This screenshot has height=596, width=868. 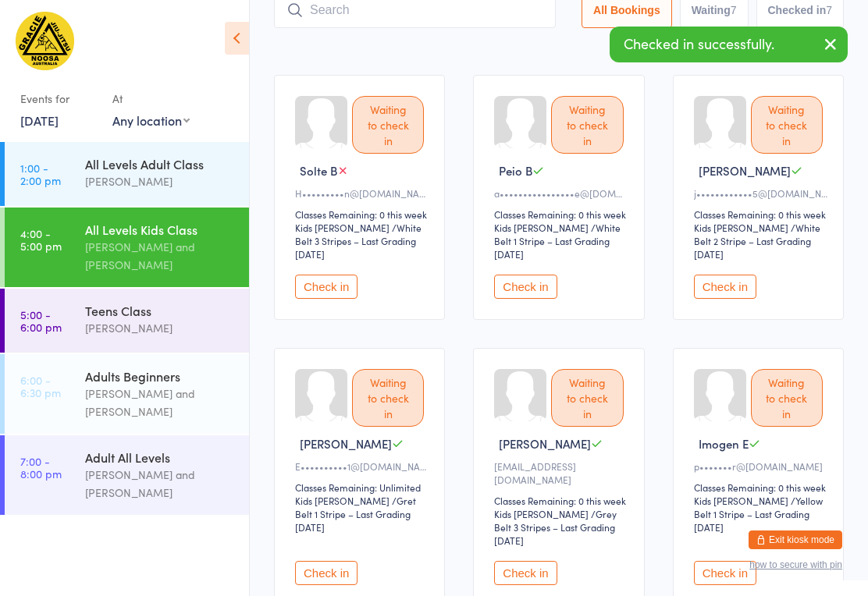 What do you see at coordinates (723, 443) in the screenshot?
I see `span: Imogen E` at bounding box center [723, 443].